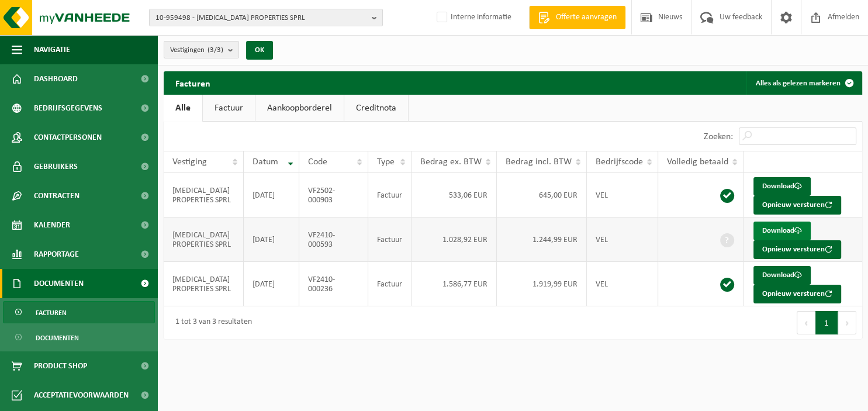 The width and height of the screenshot is (868, 411). I want to click on td: 1.586,77 EUR, so click(454, 284).